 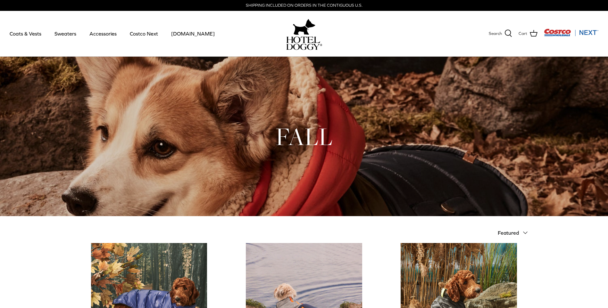 I want to click on button: Featured, so click(x=515, y=233).